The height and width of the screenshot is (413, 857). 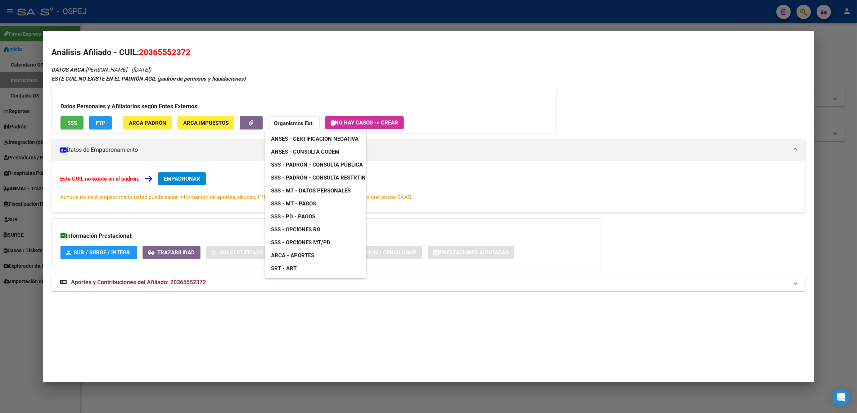 What do you see at coordinates (295, 230) in the screenshot?
I see `span: SSS - Opciones RG` at bounding box center [295, 230].